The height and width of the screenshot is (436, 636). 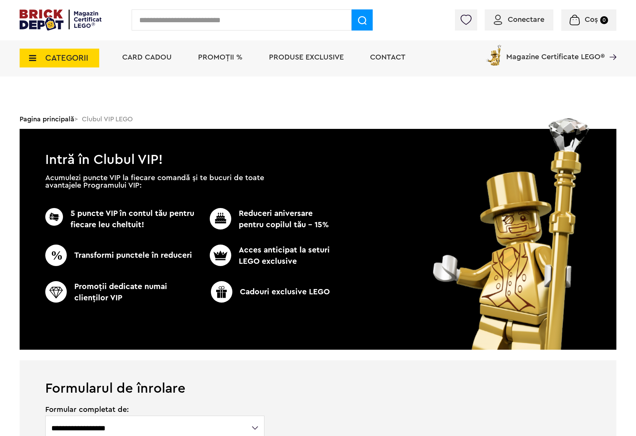 I want to click on a: Card Cadou, so click(x=147, y=57).